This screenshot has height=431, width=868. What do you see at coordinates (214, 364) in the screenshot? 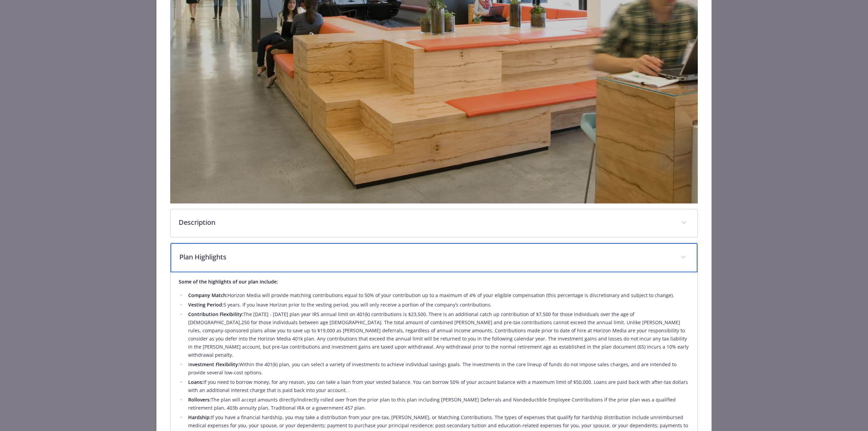
I see `strong: nvestment Flexibility:` at bounding box center [214, 364].